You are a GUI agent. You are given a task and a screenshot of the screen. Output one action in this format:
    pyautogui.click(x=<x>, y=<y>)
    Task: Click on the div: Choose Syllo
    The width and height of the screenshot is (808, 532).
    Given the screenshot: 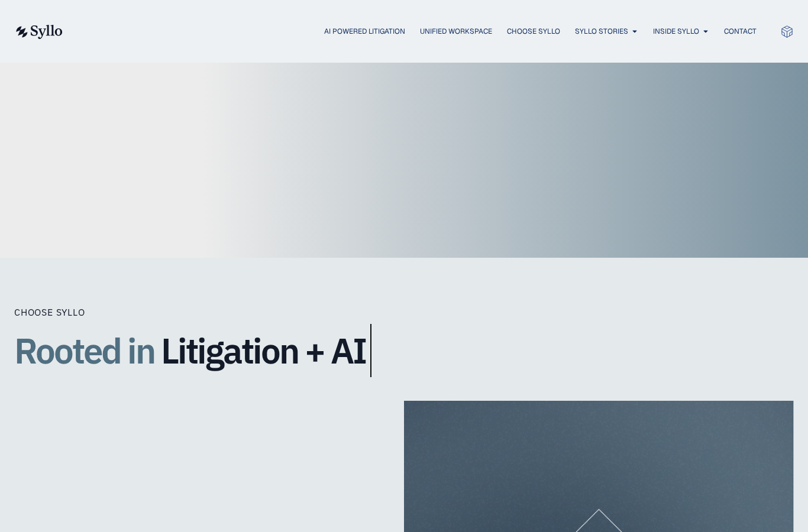 What is the action you would take?
    pyautogui.click(x=251, y=313)
    